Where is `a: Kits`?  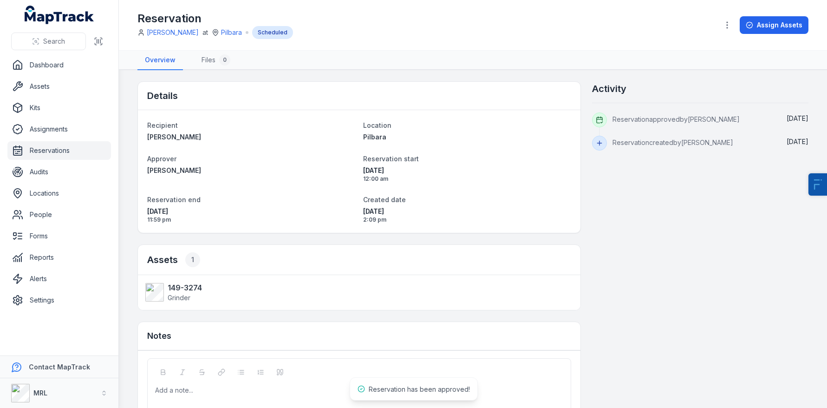
a: Kits is located at coordinates (59, 108).